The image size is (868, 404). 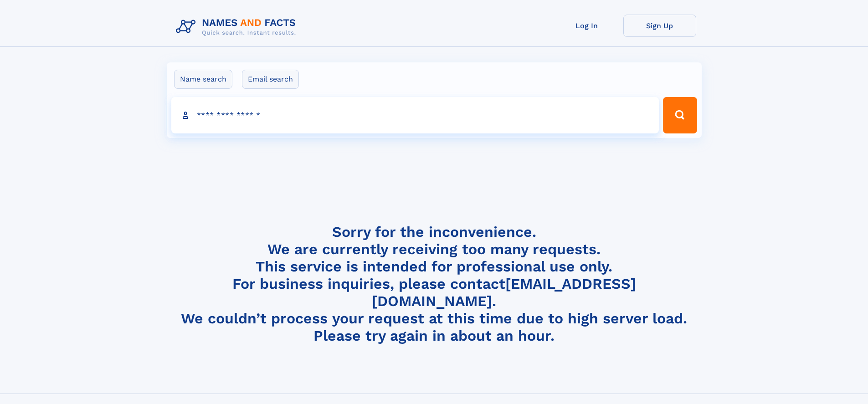 I want to click on label: Email search, so click(x=270, y=80).